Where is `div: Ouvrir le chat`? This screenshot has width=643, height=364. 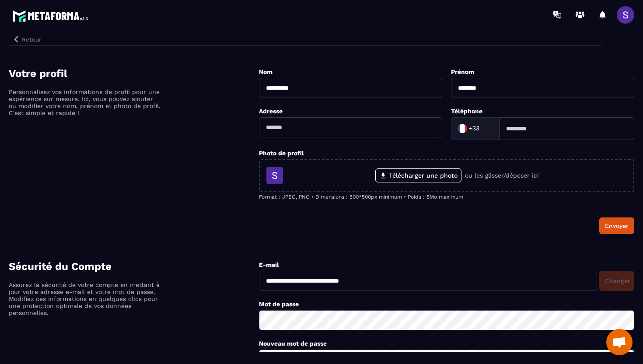
div: Ouvrir le chat is located at coordinates (620, 342).